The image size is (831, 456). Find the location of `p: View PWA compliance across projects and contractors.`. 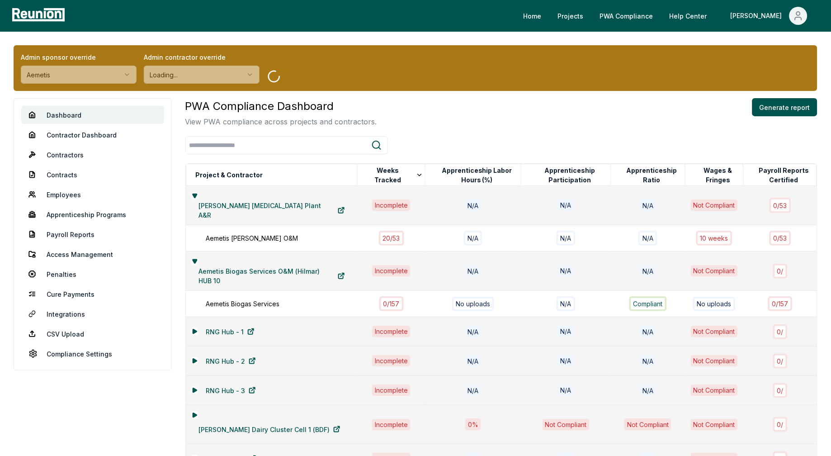

p: View PWA compliance across projects and contractors. is located at coordinates (281, 122).